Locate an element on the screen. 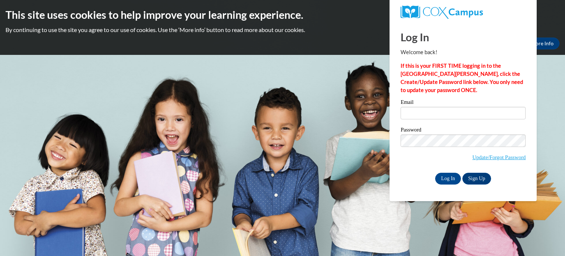 The width and height of the screenshot is (565, 256). input: Log In is located at coordinates (448, 178).